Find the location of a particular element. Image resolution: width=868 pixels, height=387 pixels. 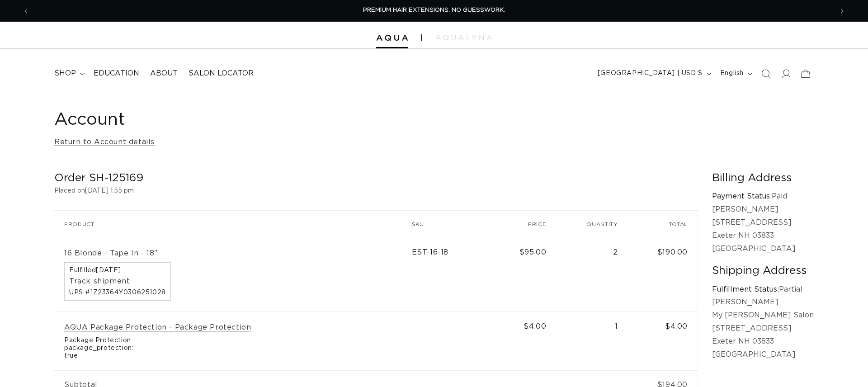

p: Placed on is located at coordinates (376, 191).